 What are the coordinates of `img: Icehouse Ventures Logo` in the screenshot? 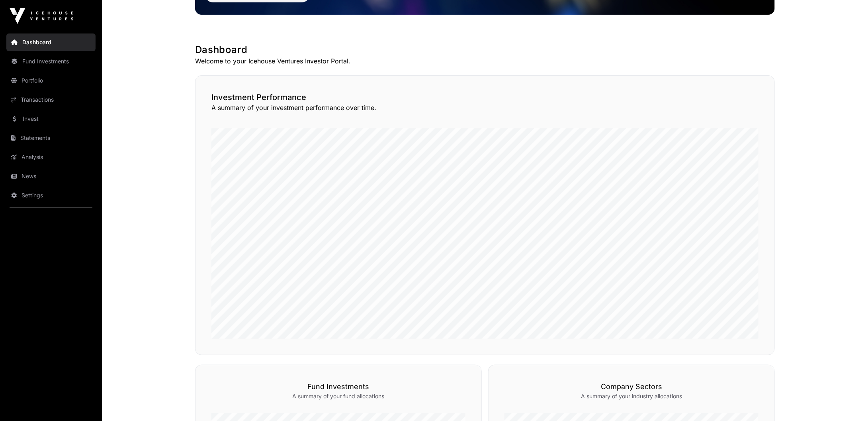 It's located at (41, 16).